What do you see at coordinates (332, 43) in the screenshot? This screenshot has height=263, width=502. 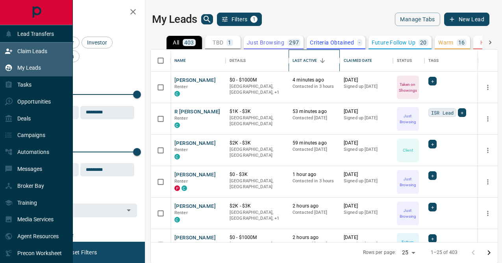 I see `p: Criteria Obtained` at bounding box center [332, 43].